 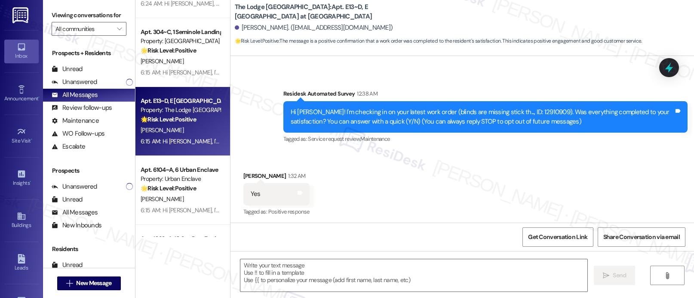 I want to click on span: Get Conversation Link, so click(x=558, y=236).